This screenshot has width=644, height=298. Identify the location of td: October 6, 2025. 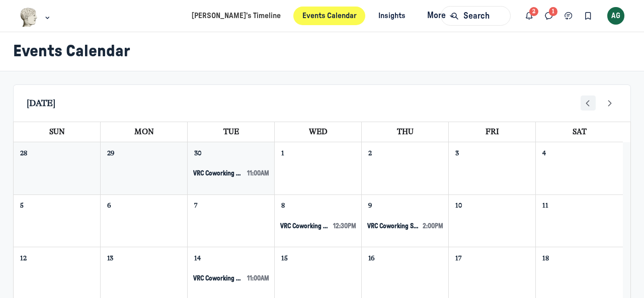
(144, 220).